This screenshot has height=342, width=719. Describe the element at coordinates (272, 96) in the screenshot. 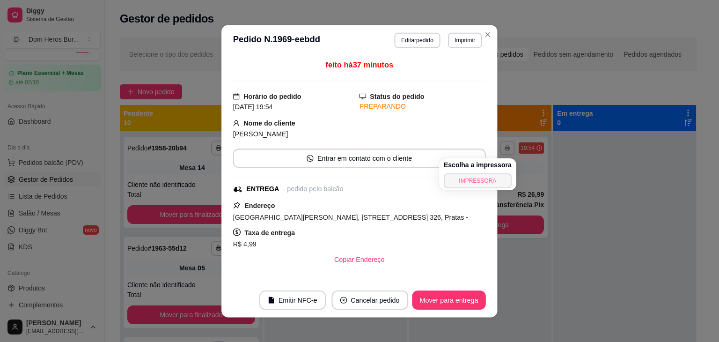

I see `strong: Horário do pedido` at that location.